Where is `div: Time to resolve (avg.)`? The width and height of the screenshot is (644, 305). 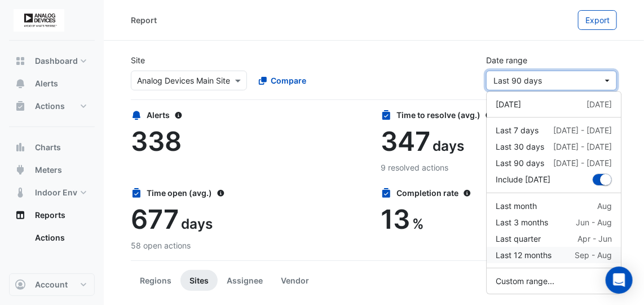
div: Time to resolve (avg.) is located at coordinates (499, 115).